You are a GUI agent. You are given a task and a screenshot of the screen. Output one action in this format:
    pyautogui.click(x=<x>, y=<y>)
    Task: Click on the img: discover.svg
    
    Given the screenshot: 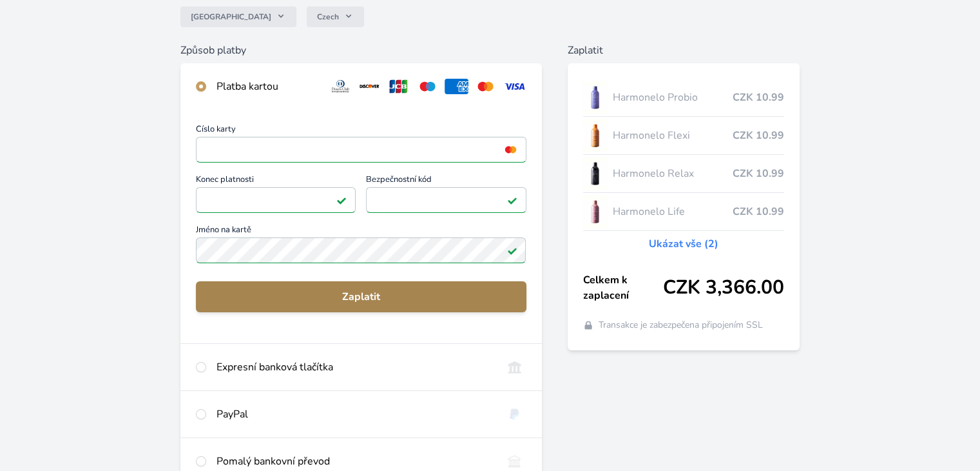 What is the action you would take?
    pyautogui.click(x=369, y=86)
    